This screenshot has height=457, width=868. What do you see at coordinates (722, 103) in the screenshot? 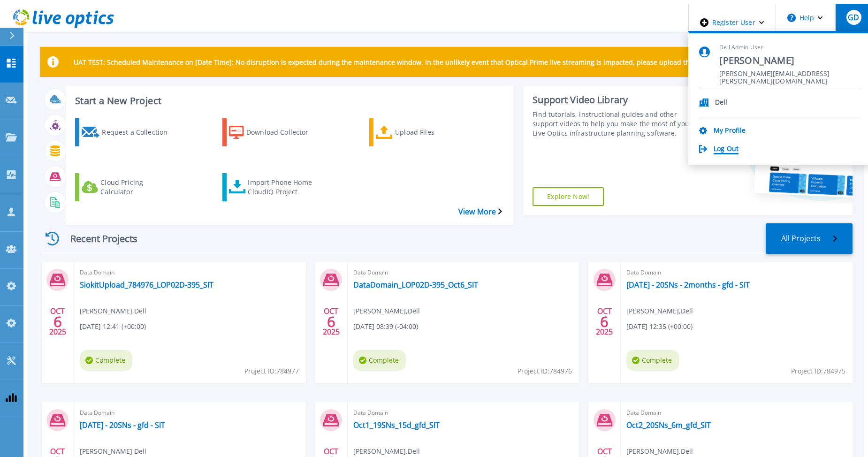
I see `p: Dell` at bounding box center [722, 103].